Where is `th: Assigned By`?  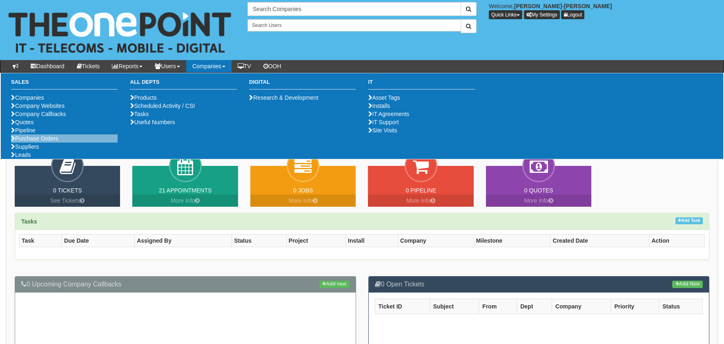 th: Assigned By is located at coordinates (183, 240).